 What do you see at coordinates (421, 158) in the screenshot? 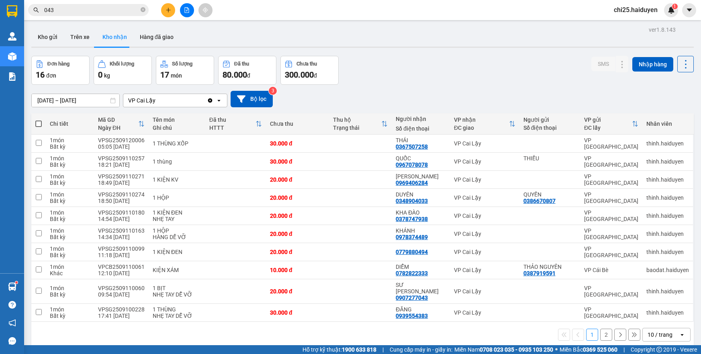
I see `div: QUỐC` at bounding box center [421, 158].